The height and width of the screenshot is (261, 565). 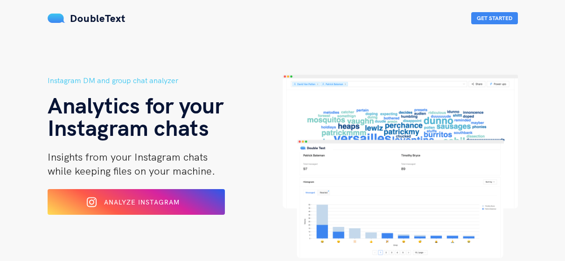 What do you see at coordinates (135, 105) in the screenshot?
I see `span: Analytics for your` at bounding box center [135, 105].